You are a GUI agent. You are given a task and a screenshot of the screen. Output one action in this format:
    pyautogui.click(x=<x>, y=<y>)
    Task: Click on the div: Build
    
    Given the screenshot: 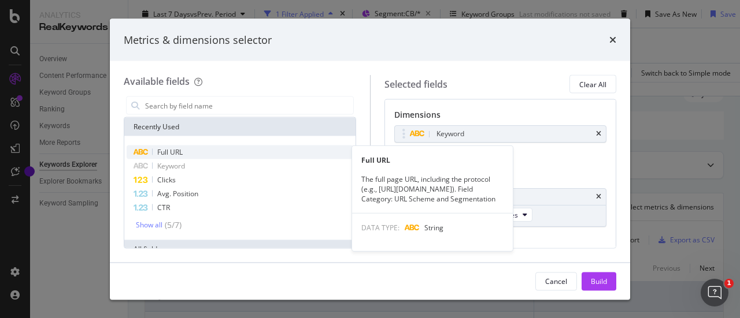 What is the action you would take?
    pyautogui.click(x=599, y=281)
    